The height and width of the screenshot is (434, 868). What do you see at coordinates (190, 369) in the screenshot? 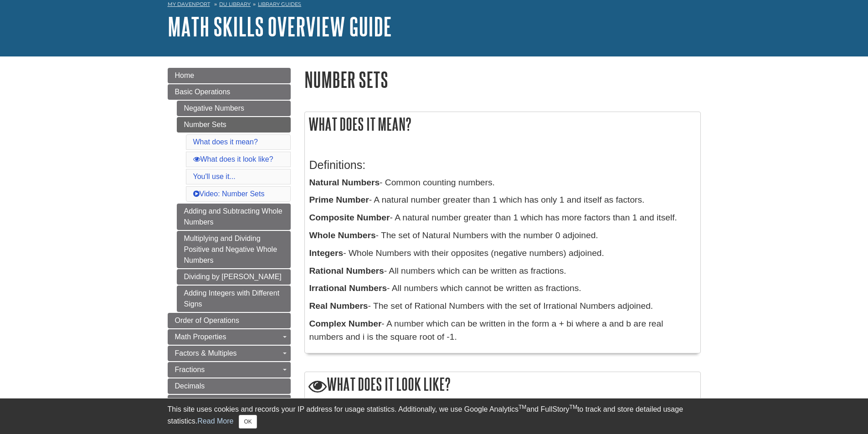
I see `span: Fractions` at bounding box center [190, 369].